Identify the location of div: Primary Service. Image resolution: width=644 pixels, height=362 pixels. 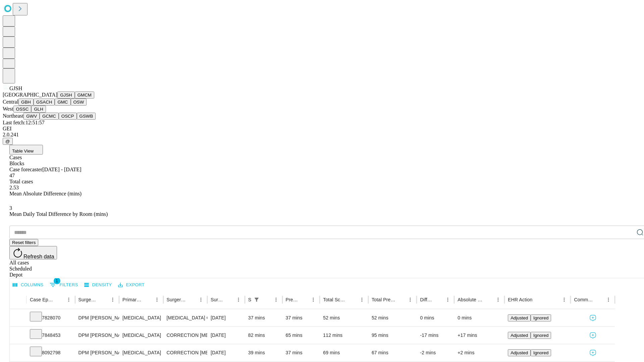
(132, 300).